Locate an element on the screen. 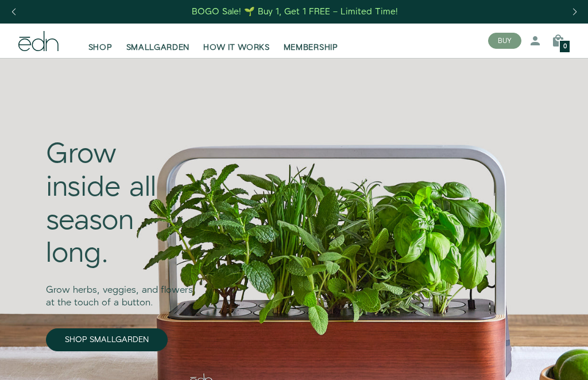 This screenshot has height=380, width=588. span: HOW IT WORKS is located at coordinates (236, 48).